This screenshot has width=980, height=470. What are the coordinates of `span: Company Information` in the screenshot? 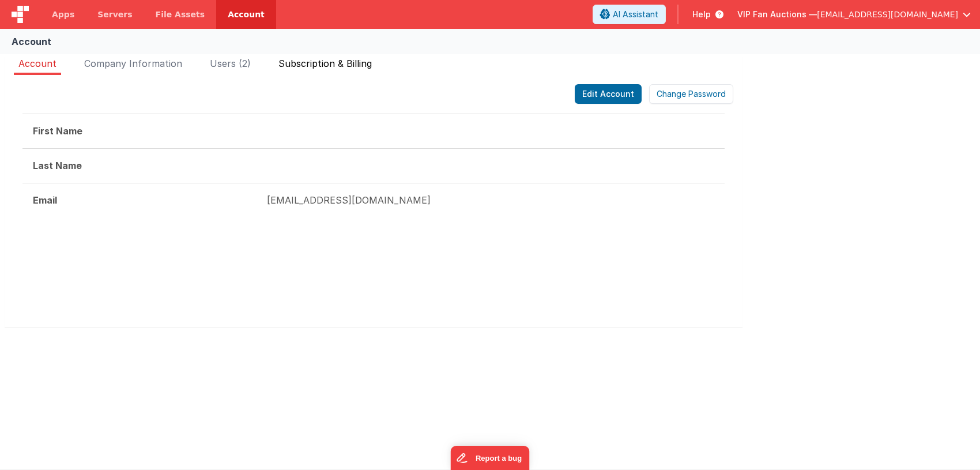 It's located at (133, 63).